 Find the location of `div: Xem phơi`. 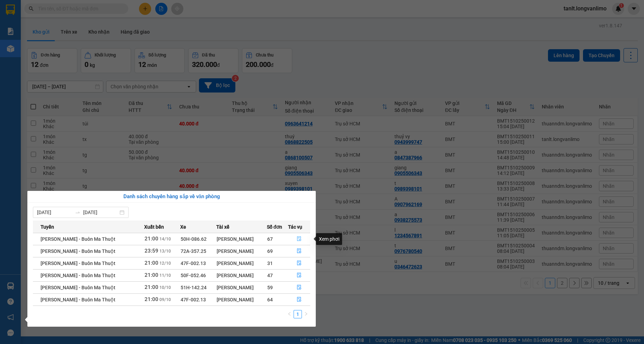

div: Xem phơi is located at coordinates (329, 239).